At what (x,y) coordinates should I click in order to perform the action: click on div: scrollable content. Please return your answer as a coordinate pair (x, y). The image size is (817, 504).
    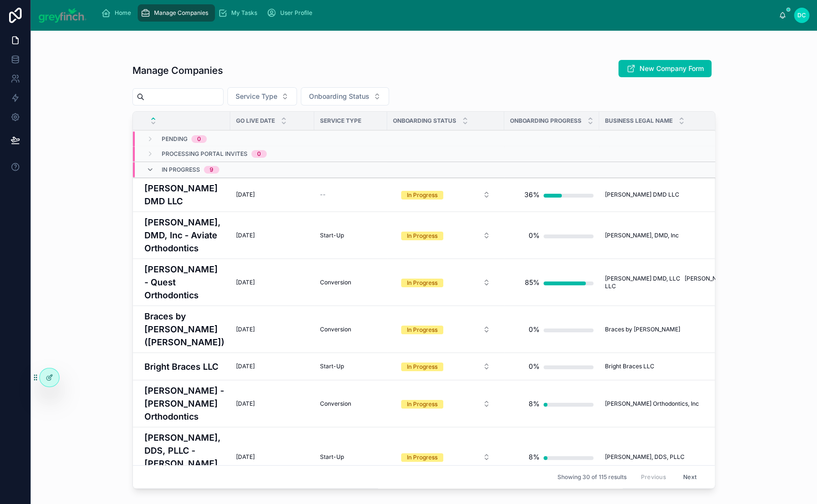
    Looking at the image, I should click on (437, 13).